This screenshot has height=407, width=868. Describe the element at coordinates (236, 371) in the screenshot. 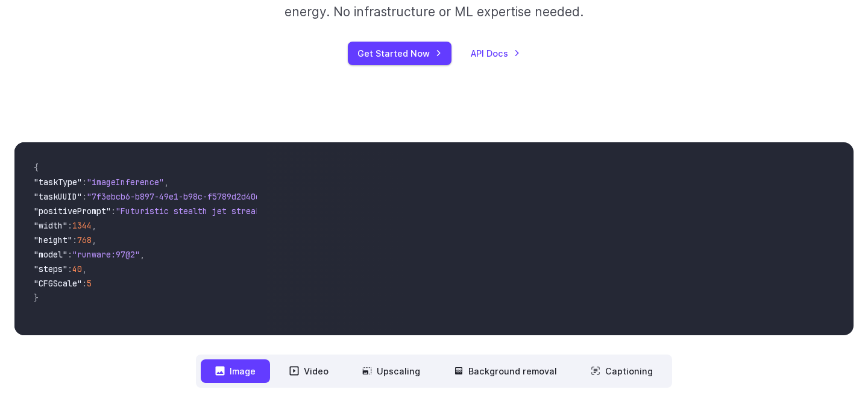

I see `button: Image` at that location.